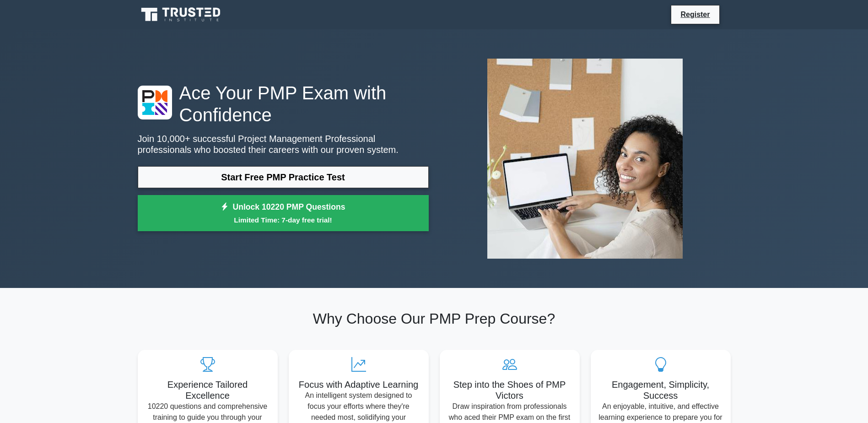 The image size is (868, 423). What do you see at coordinates (695, 15) in the screenshot?
I see `a: Register` at bounding box center [695, 15].